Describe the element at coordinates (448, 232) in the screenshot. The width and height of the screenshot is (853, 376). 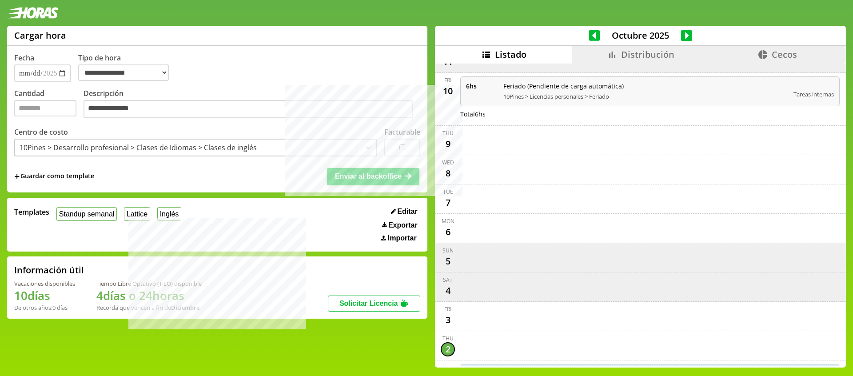
I see `div: 6` at that location.